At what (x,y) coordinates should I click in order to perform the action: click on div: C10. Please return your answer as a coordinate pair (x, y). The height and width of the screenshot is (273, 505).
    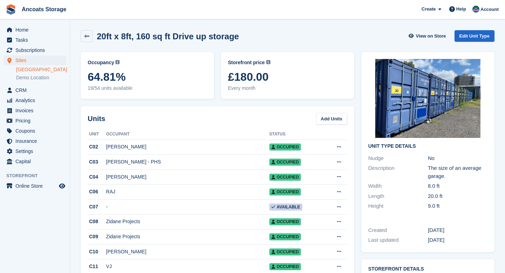
    Looking at the image, I should click on (97, 251).